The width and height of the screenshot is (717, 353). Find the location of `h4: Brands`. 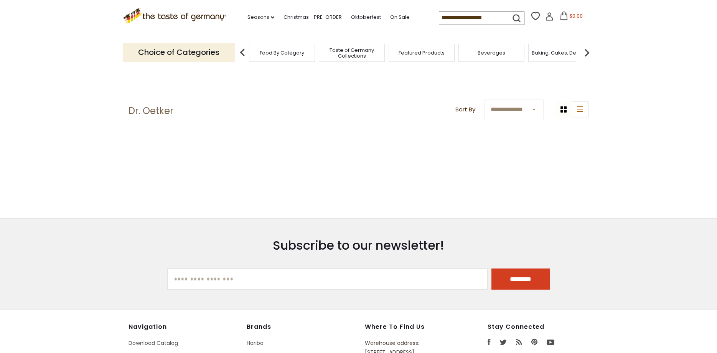

h4: Brands is located at coordinates (302, 327).